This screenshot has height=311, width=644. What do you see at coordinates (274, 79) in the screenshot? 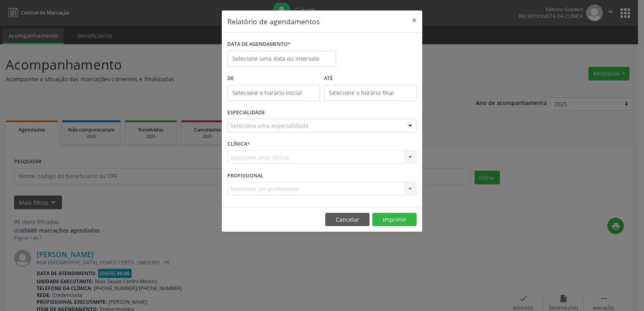
I see `label: De` at bounding box center [274, 79].